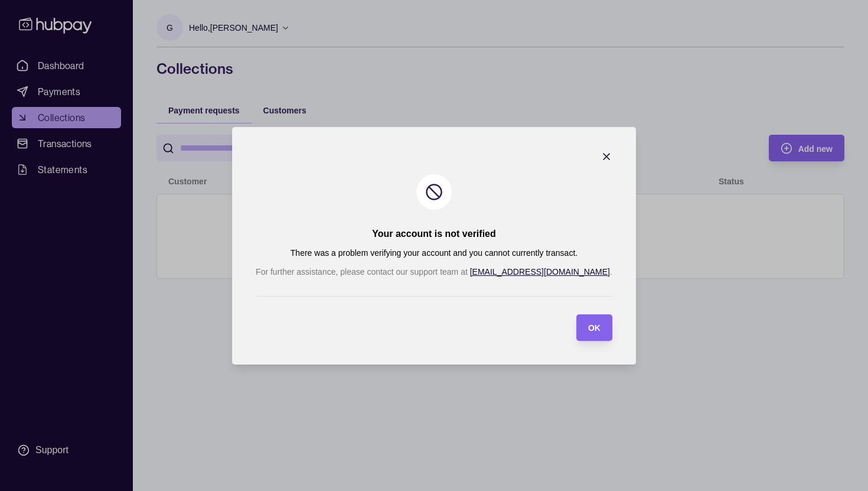 This screenshot has width=868, height=491. What do you see at coordinates (594, 328) in the screenshot?
I see `span: OK` at bounding box center [594, 328].